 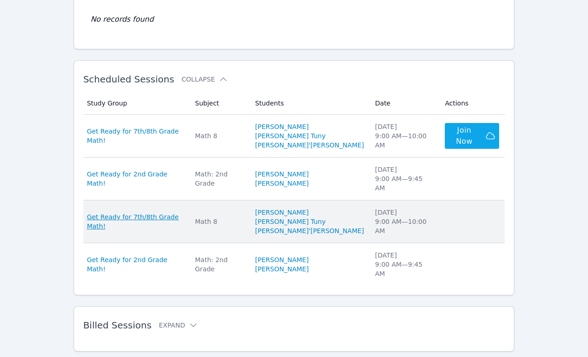 I want to click on span: Billed Sessions, so click(x=117, y=325).